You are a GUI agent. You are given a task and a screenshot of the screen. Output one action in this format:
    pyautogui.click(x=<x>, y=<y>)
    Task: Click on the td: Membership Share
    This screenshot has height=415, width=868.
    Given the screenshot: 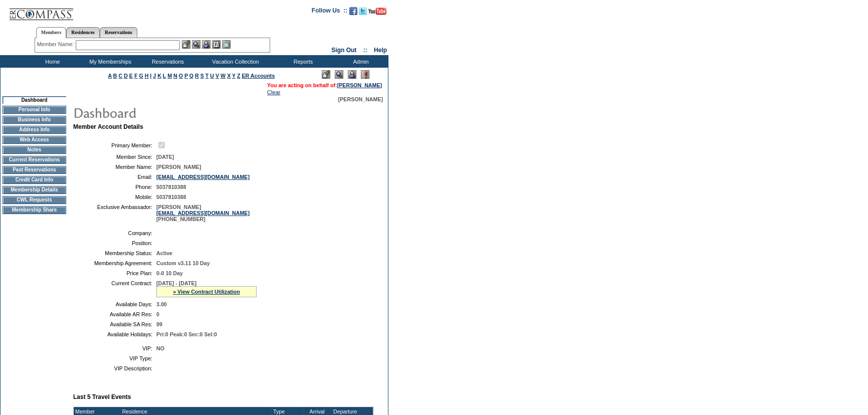 What is the action you would take?
    pyautogui.click(x=34, y=210)
    